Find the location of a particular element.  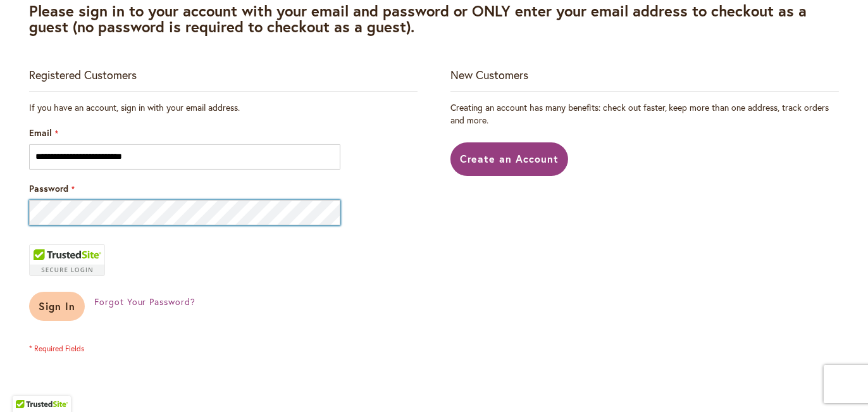

strong: Please sign in to your account with your email and password or ONLY enter your email address to c... is located at coordinates (417, 18).